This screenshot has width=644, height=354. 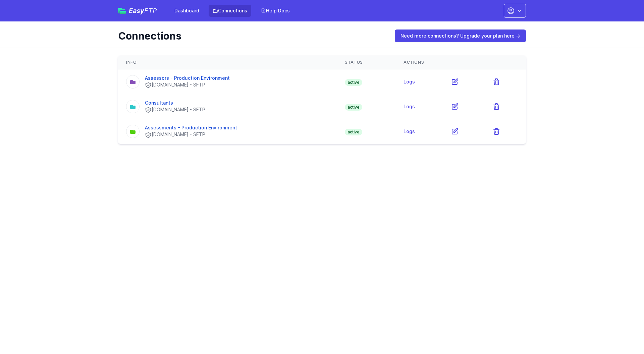 I want to click on a: Dashboard, so click(x=187, y=11).